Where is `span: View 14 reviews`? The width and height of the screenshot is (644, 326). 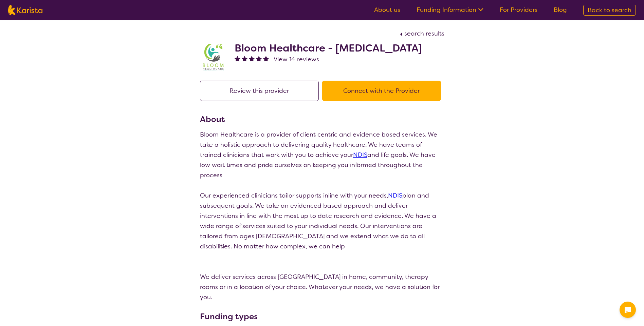
span: View 14 reviews is located at coordinates (296, 59).